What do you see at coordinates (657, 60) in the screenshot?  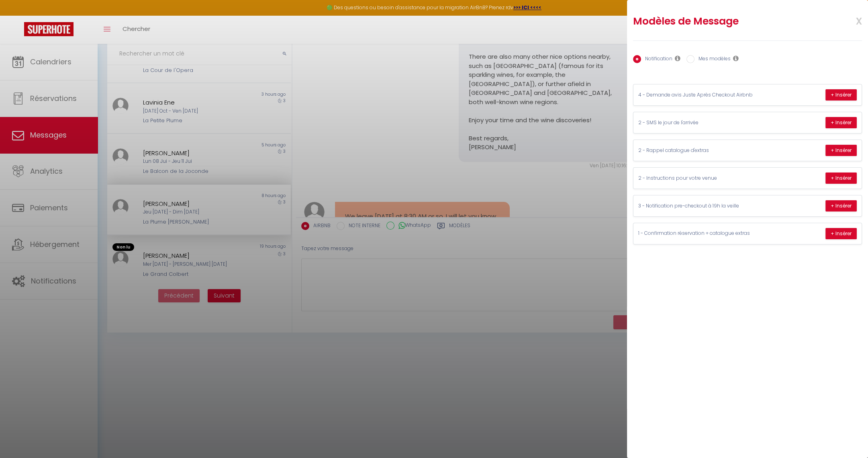 I see `label: Notification` at bounding box center [657, 60].